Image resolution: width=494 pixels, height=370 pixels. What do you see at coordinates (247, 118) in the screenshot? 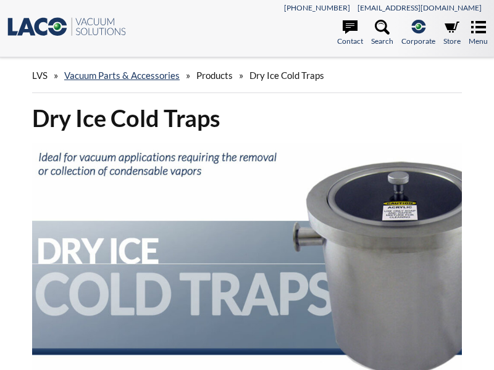
I see `h1: Dry Ice Cold Traps` at bounding box center [247, 118].